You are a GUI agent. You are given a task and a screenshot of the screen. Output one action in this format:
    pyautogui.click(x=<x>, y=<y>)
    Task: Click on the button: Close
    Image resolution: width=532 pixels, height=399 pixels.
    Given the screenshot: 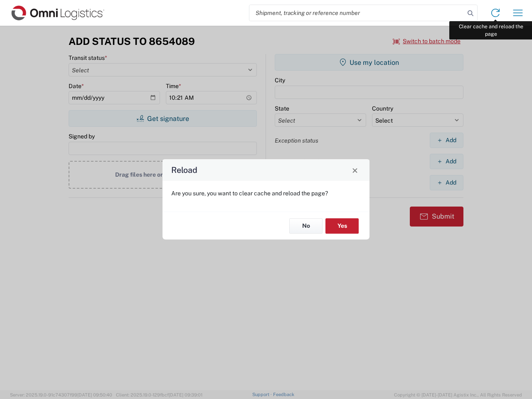 What is the action you would take?
    pyautogui.click(x=355, y=170)
    